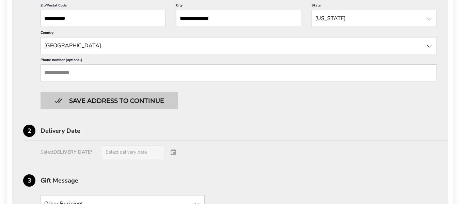 The width and height of the screenshot is (460, 204). What do you see at coordinates (239, 61) in the screenshot?
I see `label: Phone number (optional)` at bounding box center [239, 61].